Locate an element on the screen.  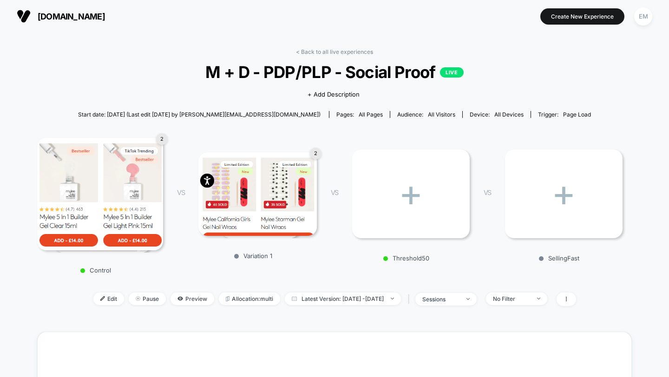
span: Edit is located at coordinates (109, 299).